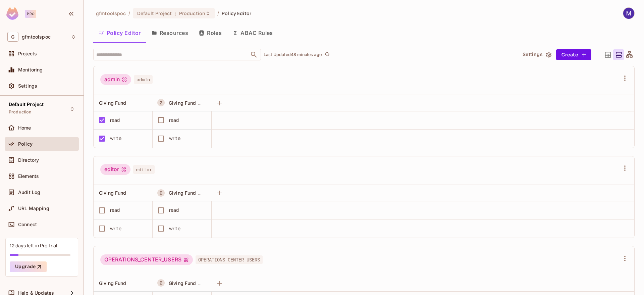 Image resolution: width=644 pixels, height=295 pixels. Describe the element at coordinates (28, 54) in the screenshot. I see `span: Projects` at that location.